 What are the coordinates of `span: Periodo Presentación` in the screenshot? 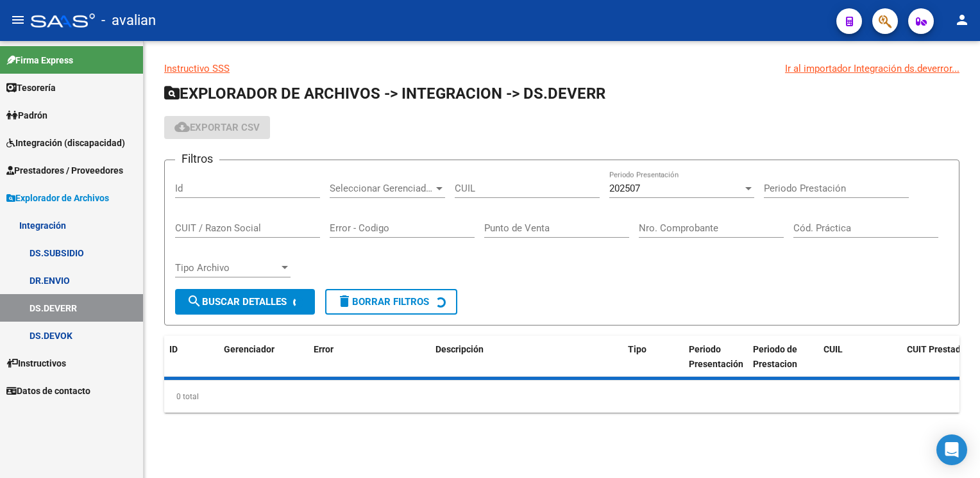 It's located at (716, 357).